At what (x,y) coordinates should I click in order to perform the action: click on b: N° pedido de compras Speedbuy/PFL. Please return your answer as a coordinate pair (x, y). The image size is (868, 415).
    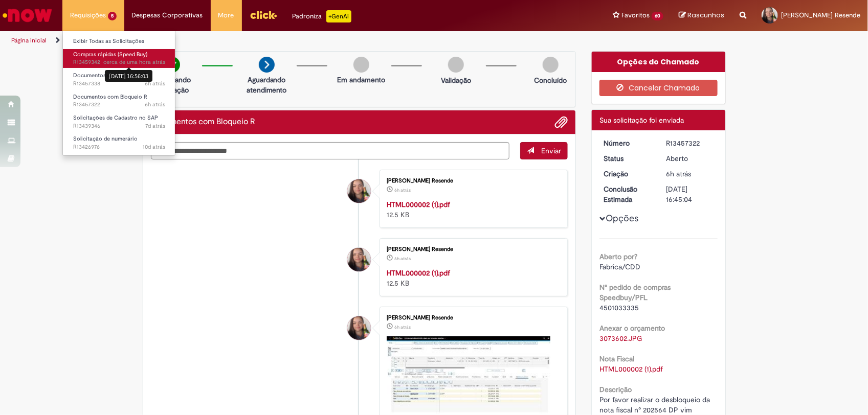
    Looking at the image, I should click on (635, 293).